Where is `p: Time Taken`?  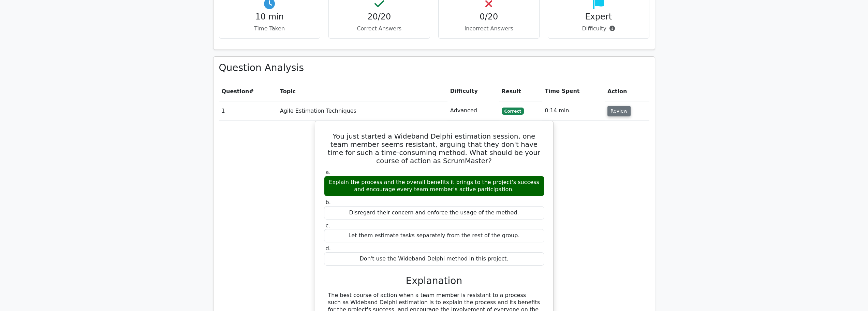
p: Time Taken is located at coordinates (270, 29).